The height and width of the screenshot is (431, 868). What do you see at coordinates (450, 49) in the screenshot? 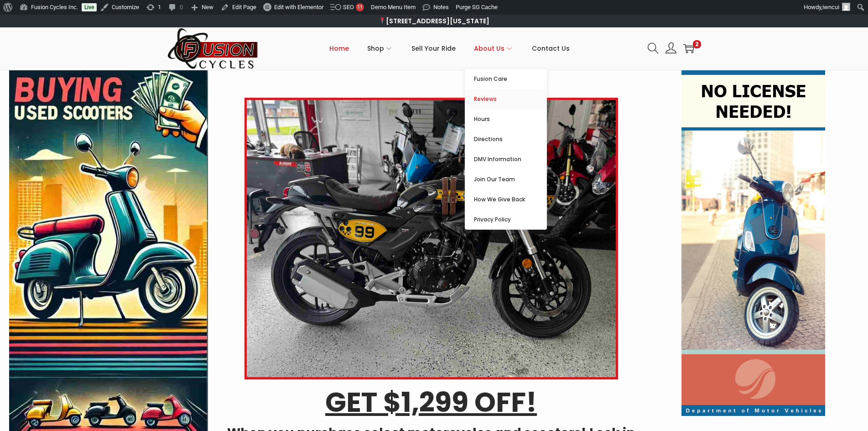
I see `nav: Primary navigation` at bounding box center [450, 49].